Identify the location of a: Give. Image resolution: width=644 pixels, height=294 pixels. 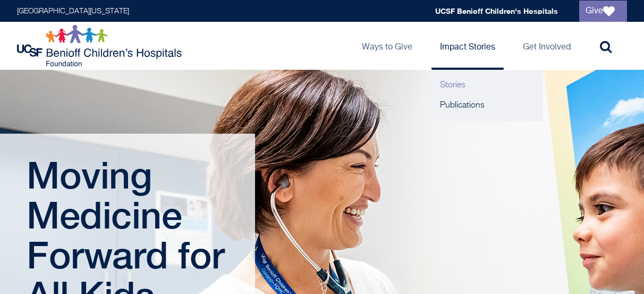
(603, 11).